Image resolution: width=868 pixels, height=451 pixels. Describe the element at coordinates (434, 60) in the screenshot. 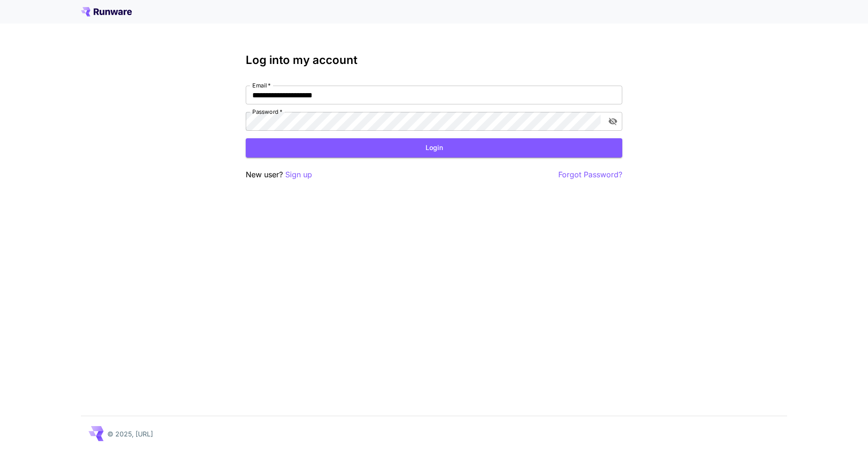

I see `h3: Log into my account` at that location.